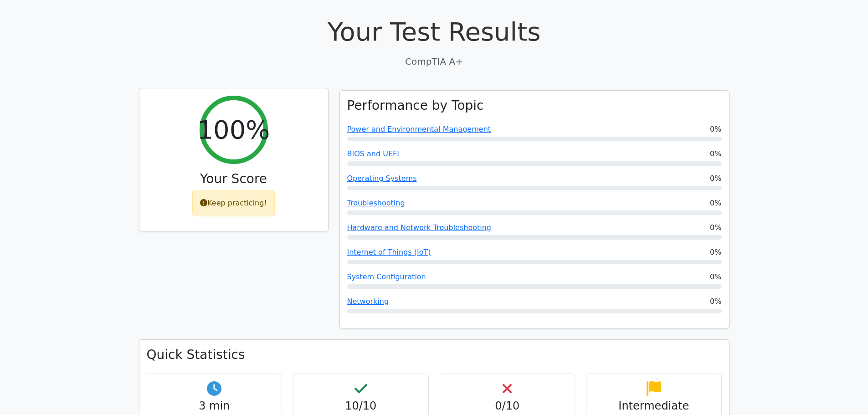 This screenshot has width=868, height=415. What do you see at coordinates (373, 154) in the screenshot?
I see `a: BIOS and UEFI` at bounding box center [373, 154].